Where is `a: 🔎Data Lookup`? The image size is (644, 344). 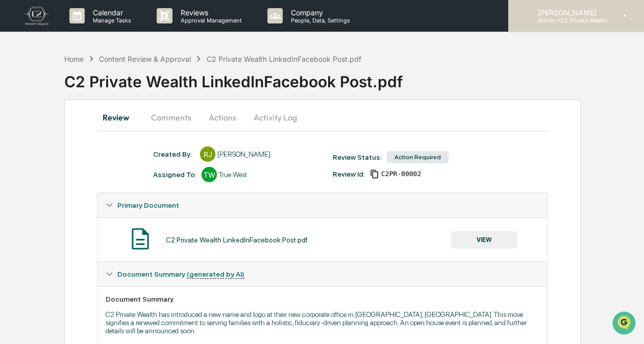 a: 🔎Data Lookup is located at coordinates (37, 152).